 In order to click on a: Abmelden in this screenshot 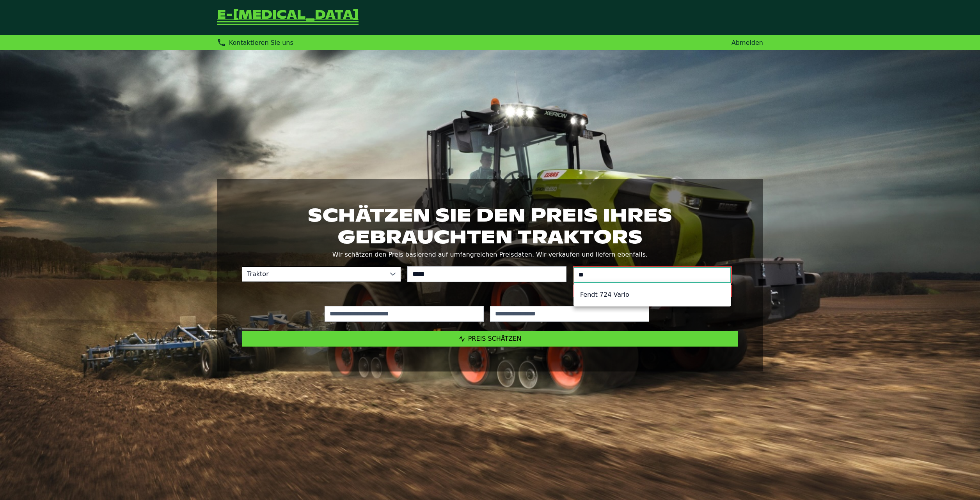, I will do `click(747, 42)`.